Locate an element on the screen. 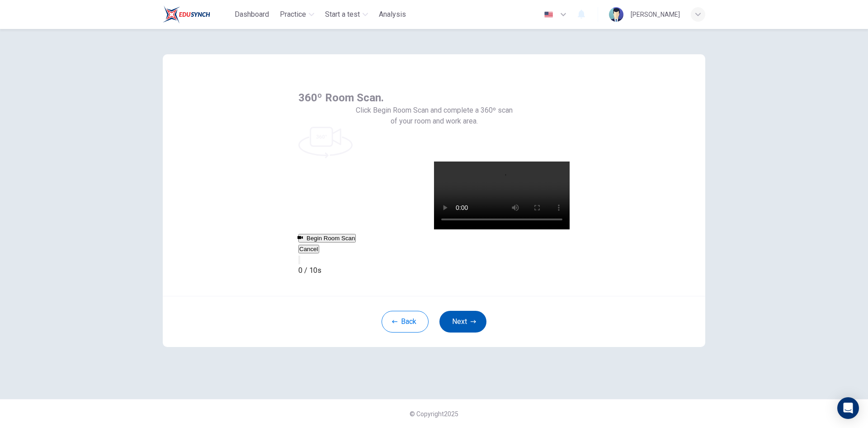 The width and height of the screenshot is (868, 428). span: Dashboard is located at coordinates (252, 15).